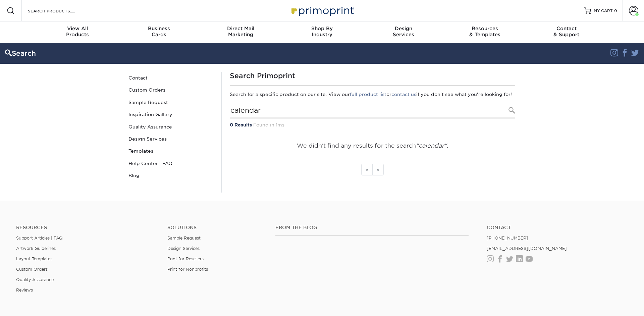  I want to click on p: Search for a specific product on our site. View our or if you don't see what you're looking for!, so click(372, 94).